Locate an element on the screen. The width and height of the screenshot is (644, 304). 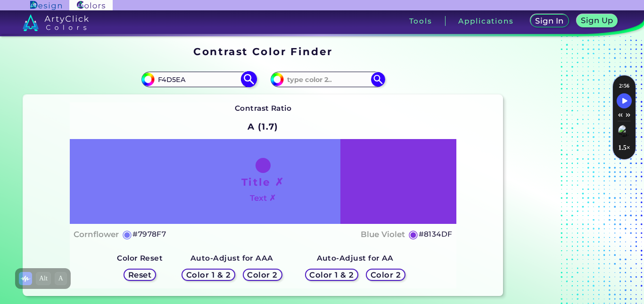
img: logo_artyclick_colors_white.svg is located at coordinates (56, 22).